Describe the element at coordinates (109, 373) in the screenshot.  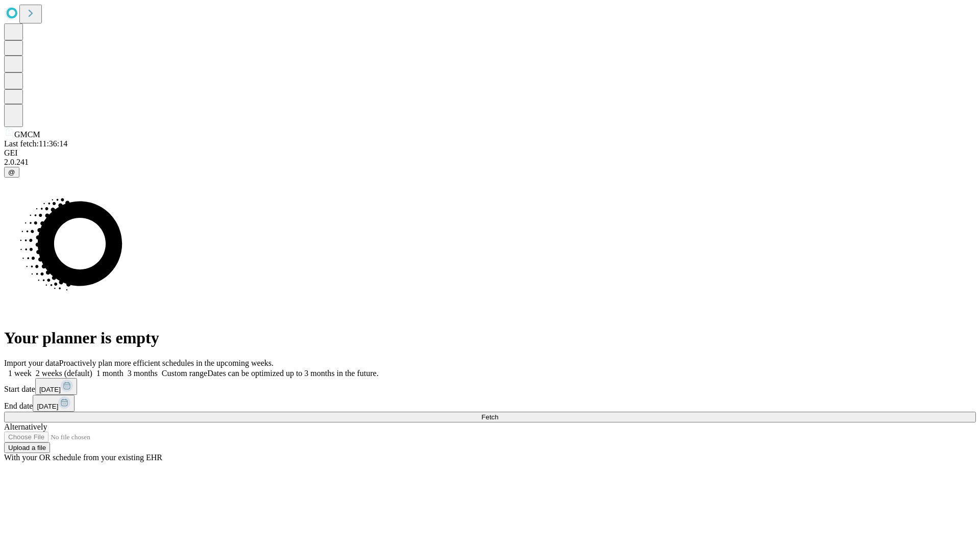
I see `span: 1 month` at that location.